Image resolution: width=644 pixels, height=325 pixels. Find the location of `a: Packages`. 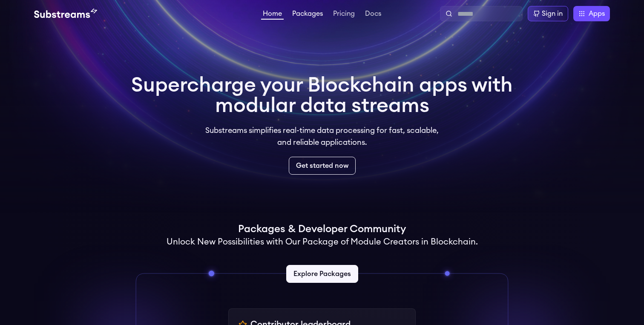

a: Packages is located at coordinates (307, 14).